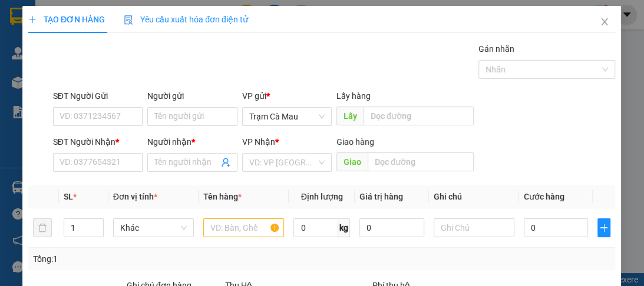  What do you see at coordinates (153, 228) in the screenshot?
I see `span: Khác` at bounding box center [153, 228].